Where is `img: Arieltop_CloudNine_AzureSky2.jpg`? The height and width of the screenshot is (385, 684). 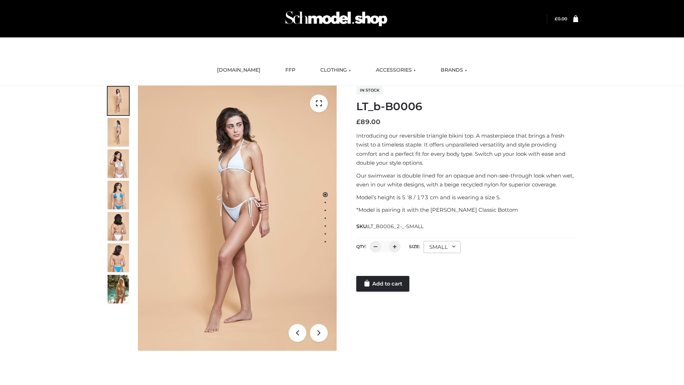
img: Arieltop_CloudNine_AzureSky2.jpg is located at coordinates (118, 289).